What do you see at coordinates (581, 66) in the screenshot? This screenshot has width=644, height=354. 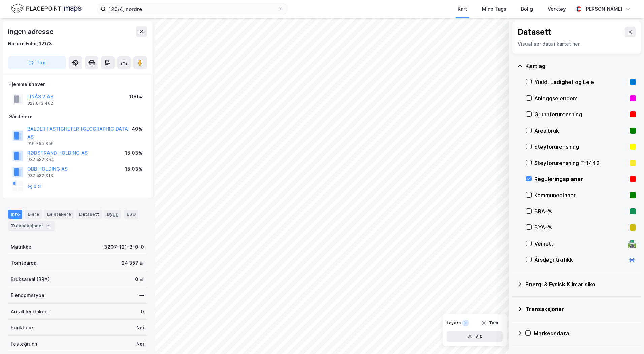 I see `div: Kartlag` at bounding box center [581, 66].